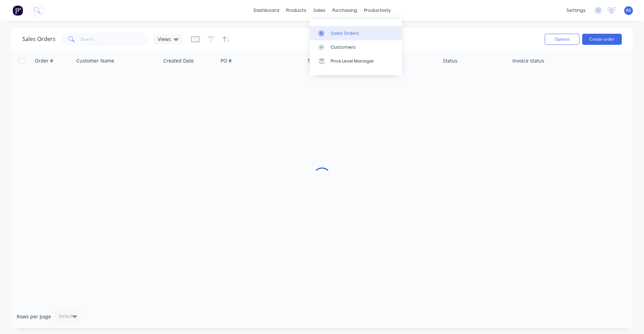 The height and width of the screenshot is (334, 644). What do you see at coordinates (576, 10) in the screenshot?
I see `div: settings` at bounding box center [576, 10].